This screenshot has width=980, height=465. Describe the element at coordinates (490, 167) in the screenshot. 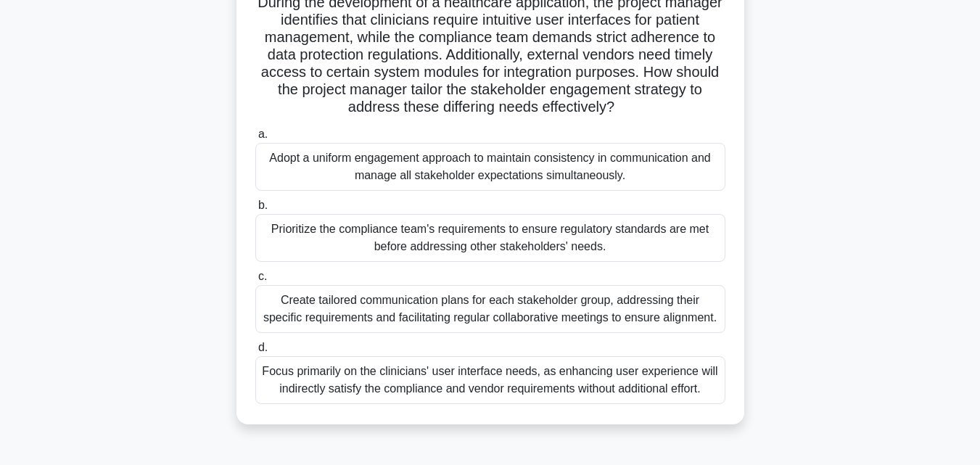

I see `div: Adopt a uniform engagement approach to maintain consistency in communication and manage all stake...` at that location.